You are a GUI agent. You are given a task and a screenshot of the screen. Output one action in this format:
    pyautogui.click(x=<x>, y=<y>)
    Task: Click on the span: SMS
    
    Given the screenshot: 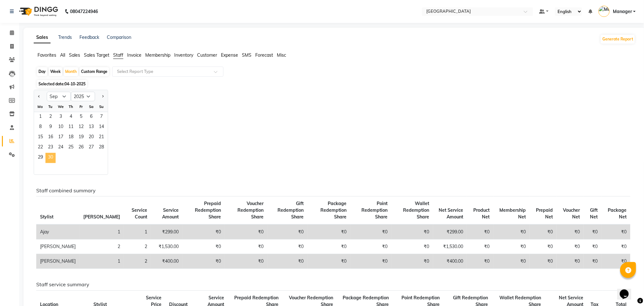 What is the action you would take?
    pyautogui.click(x=247, y=55)
    